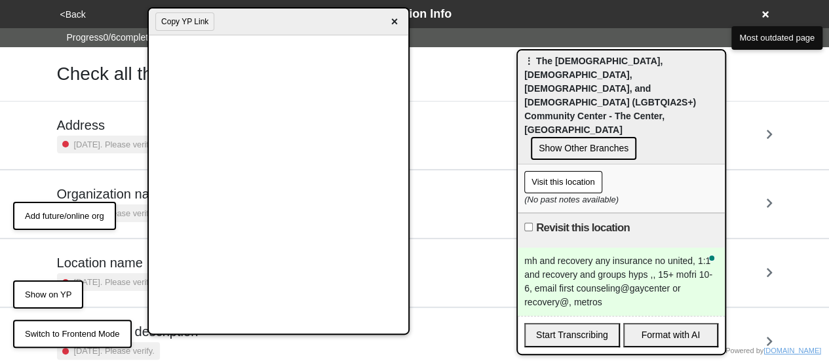 This screenshot has width=829, height=361. I want to click on button: Format with AI, so click(671, 335).